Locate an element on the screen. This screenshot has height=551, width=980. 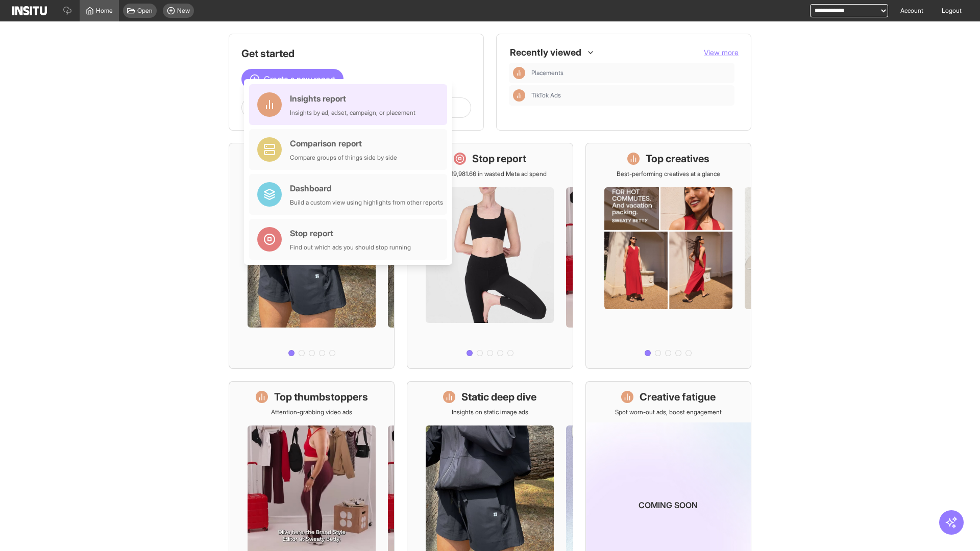
a: What's live nowSee all active ads instantly is located at coordinates (312, 255).